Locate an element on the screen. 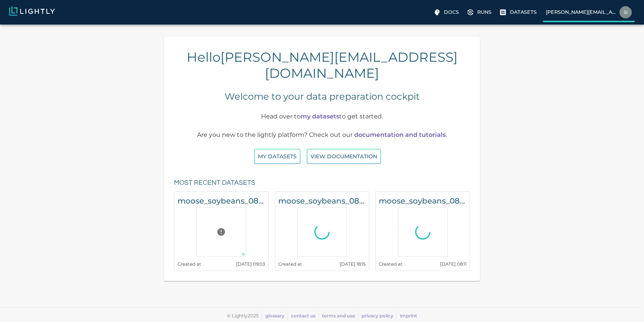 The image size is (644, 322). a: View documentation is located at coordinates (344, 156).